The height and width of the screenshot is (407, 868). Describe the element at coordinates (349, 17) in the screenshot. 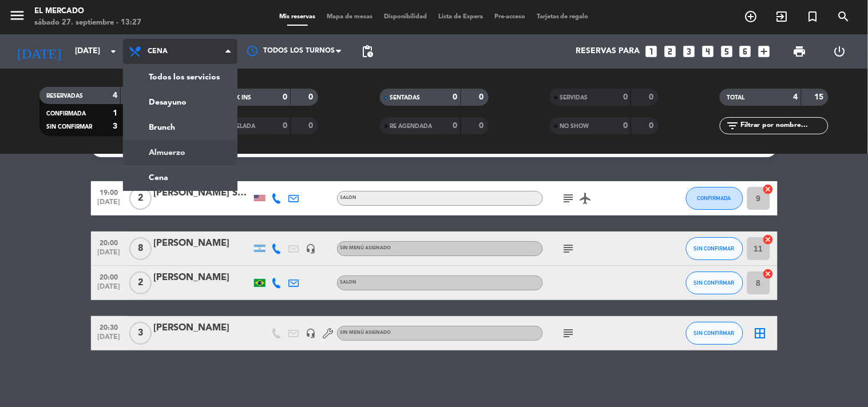

I see `span: Mapa de mesas` at that location.